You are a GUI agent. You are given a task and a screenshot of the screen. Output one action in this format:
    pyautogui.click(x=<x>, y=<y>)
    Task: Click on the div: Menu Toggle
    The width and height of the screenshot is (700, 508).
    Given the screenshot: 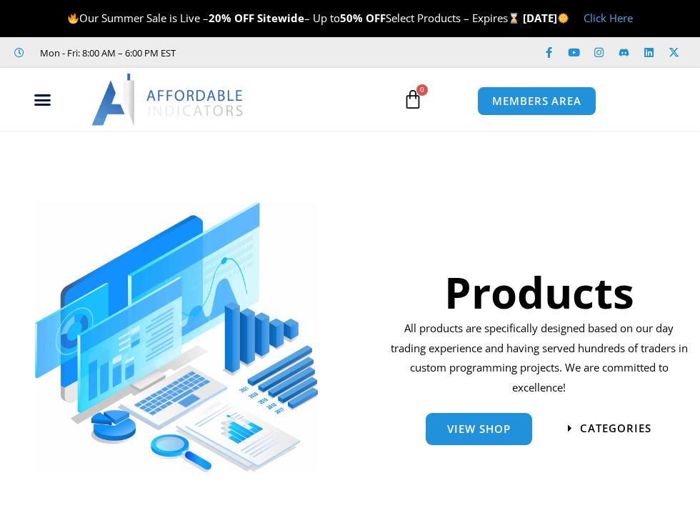 What is the action you would take?
    pyautogui.click(x=42, y=100)
    